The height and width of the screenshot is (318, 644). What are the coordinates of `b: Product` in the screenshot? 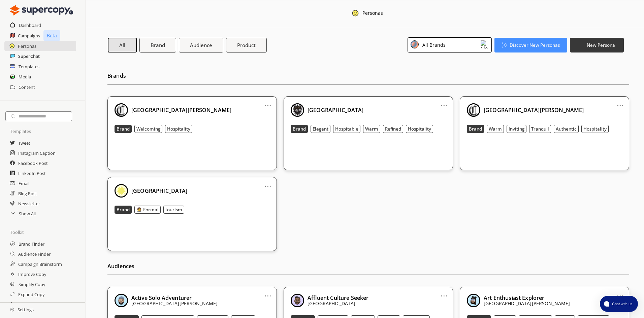 It's located at (246, 45).